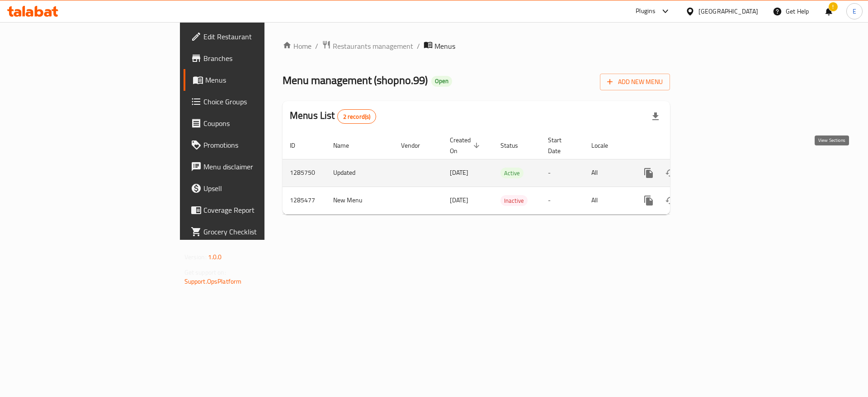 The image size is (868, 397). Describe the element at coordinates (655, 116) in the screenshot. I see `div: Export file` at that location.